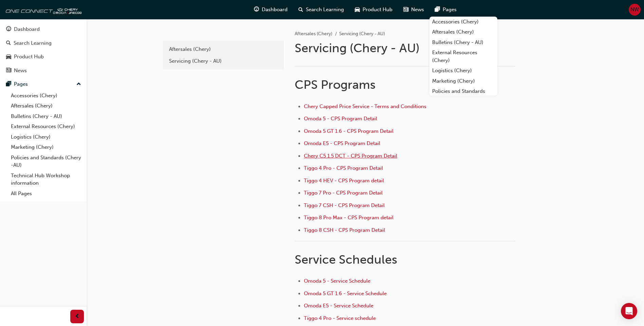 The image size is (644, 326). Describe the element at coordinates (340, 118) in the screenshot. I see `span: Omoda 5 - CPS Program Detail` at that location.